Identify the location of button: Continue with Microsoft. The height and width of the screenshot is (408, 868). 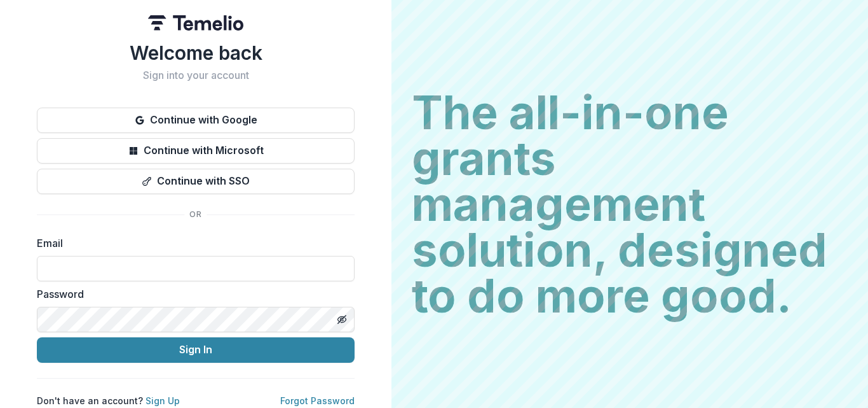
(196, 151).